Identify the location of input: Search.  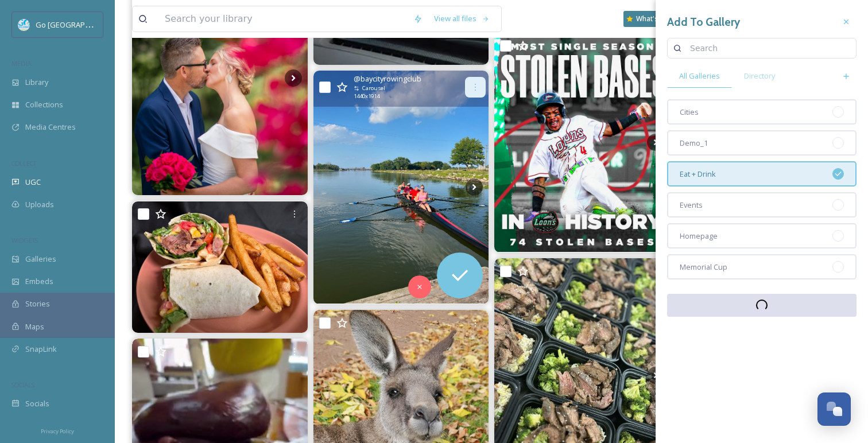
(767, 48).